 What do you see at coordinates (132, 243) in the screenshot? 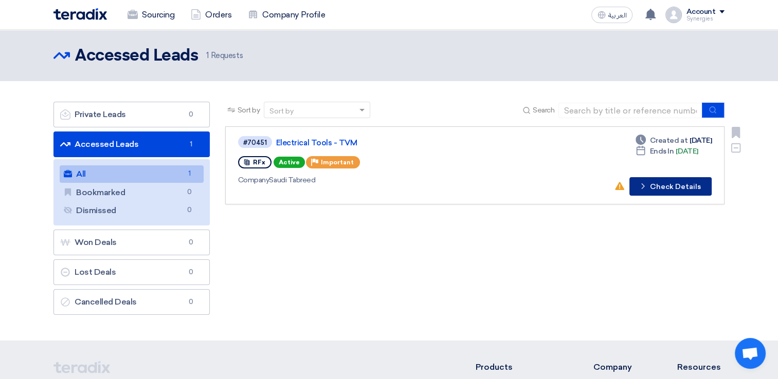
I see `a: Won Deals0` at bounding box center [132, 243].